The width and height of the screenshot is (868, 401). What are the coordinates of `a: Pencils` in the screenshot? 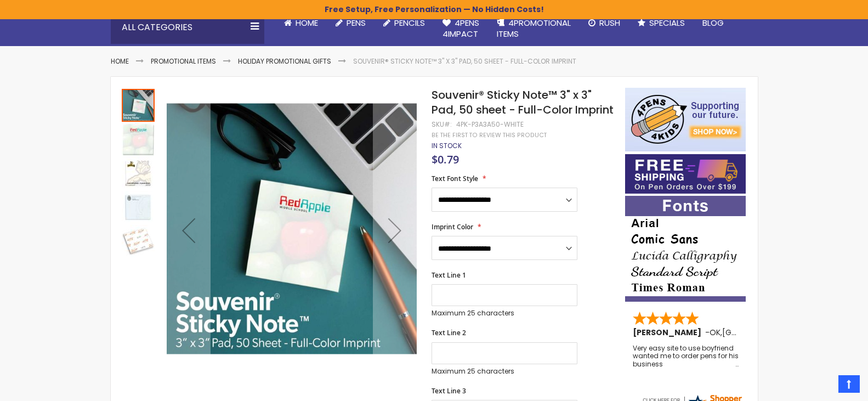 It's located at (404, 23).